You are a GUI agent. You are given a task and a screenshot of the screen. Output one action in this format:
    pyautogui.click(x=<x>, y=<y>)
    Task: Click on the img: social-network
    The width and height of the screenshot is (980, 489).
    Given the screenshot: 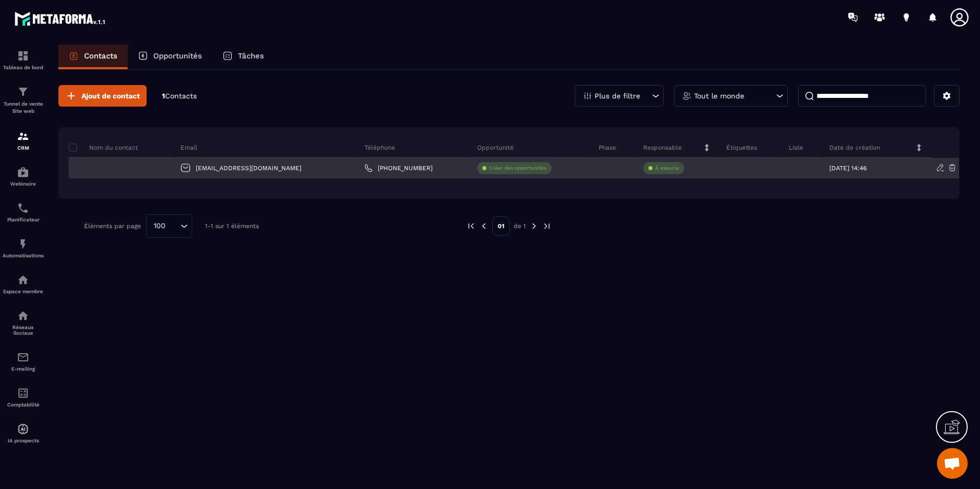 What is the action you would take?
    pyautogui.click(x=23, y=316)
    